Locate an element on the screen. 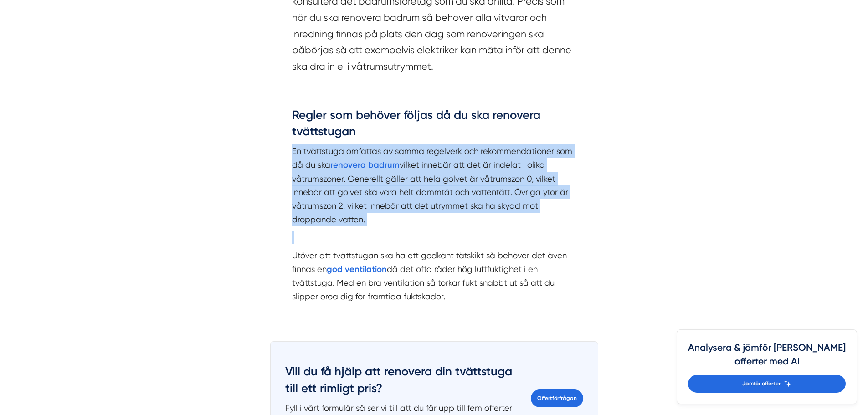 This screenshot has width=868, height=415. span: Jämför offerter is located at coordinates (761, 384).